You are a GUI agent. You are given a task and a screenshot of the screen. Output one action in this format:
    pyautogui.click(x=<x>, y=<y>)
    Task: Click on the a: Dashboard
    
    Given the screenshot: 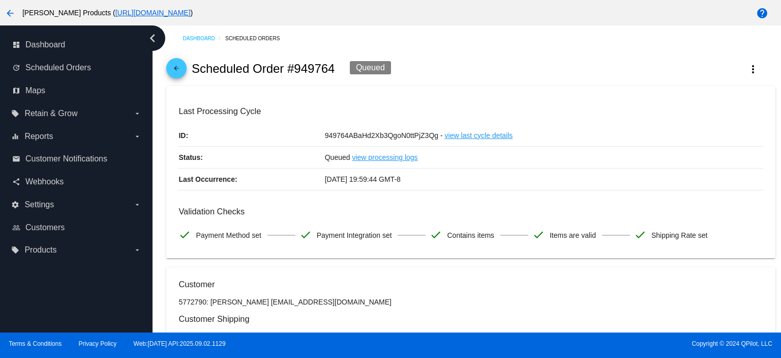 What is the action you would take?
    pyautogui.click(x=204, y=38)
    